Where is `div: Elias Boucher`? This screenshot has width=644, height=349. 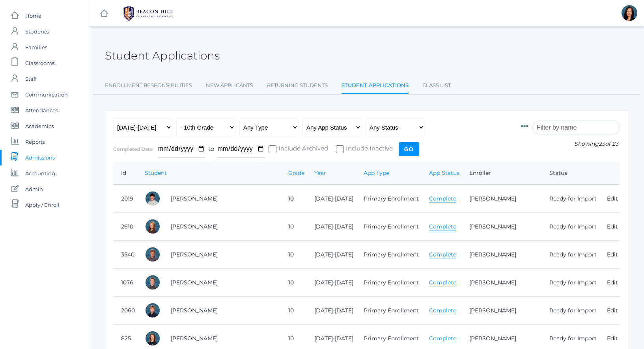 div: Elias Boucher is located at coordinates (153, 255).